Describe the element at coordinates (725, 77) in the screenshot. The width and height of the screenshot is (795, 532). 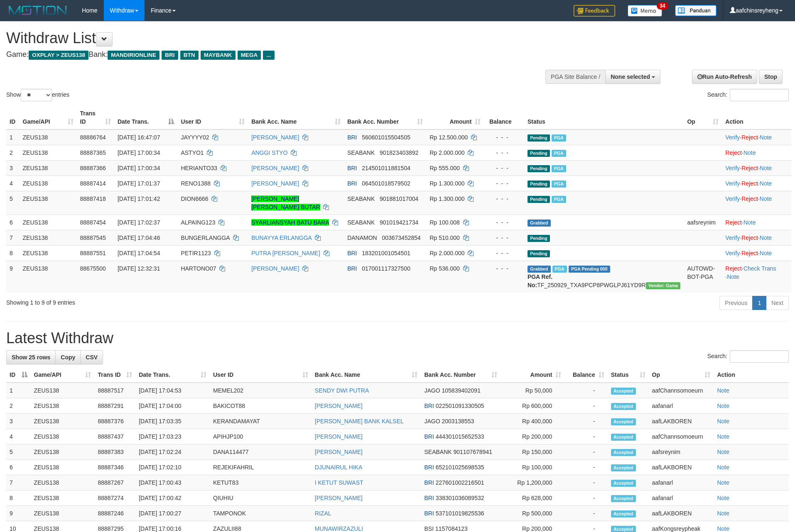
I see `a: Run Auto-Refresh` at that location.